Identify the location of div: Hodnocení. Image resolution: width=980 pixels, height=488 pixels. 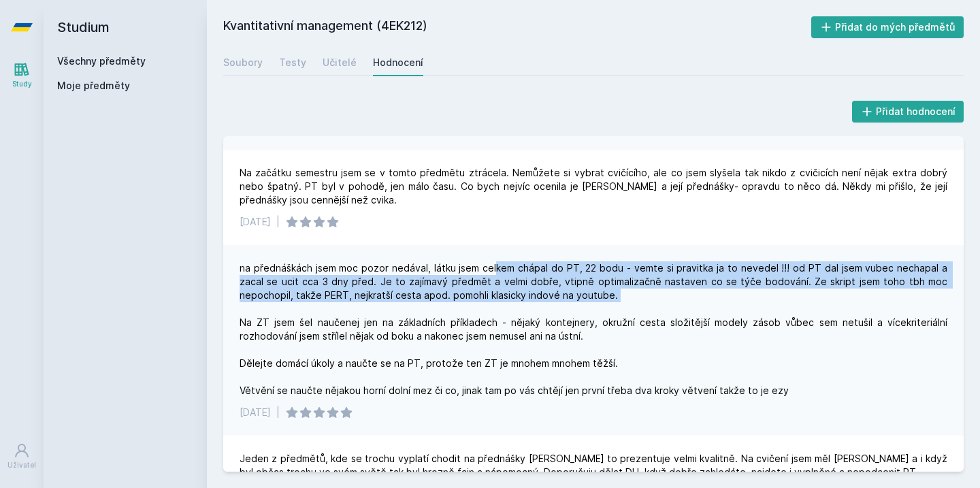
(398, 63).